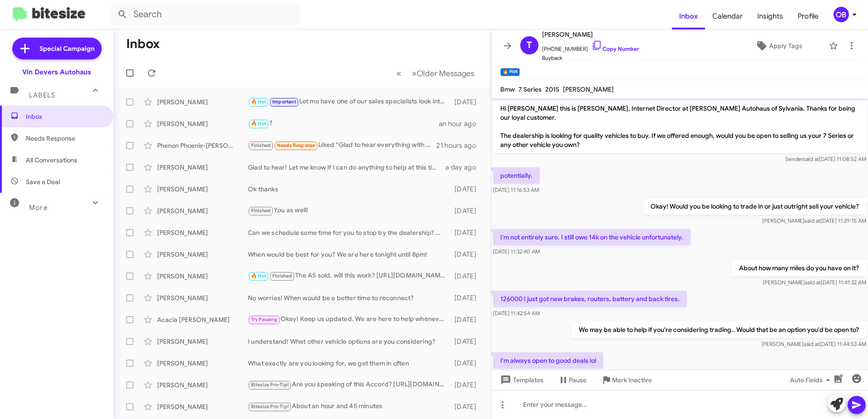  Describe the element at coordinates (521, 380) in the screenshot. I see `button: Templates` at that location.